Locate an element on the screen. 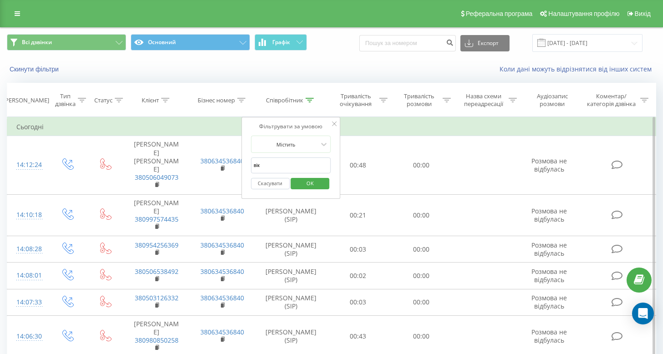 The height and width of the screenshot is (354, 663). div: 14:07:33 is located at coordinates (27, 302).